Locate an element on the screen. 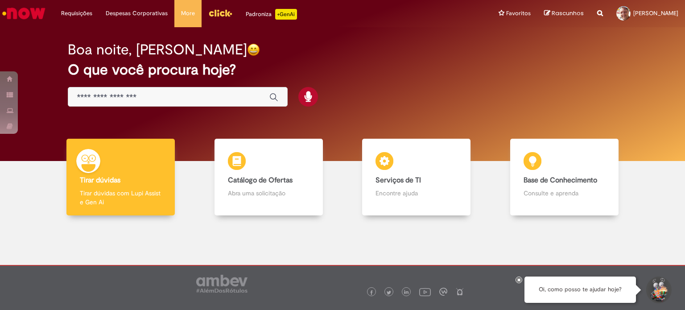  img: logo_footer_ambev_rotulo_gray.png is located at coordinates (222, 284).